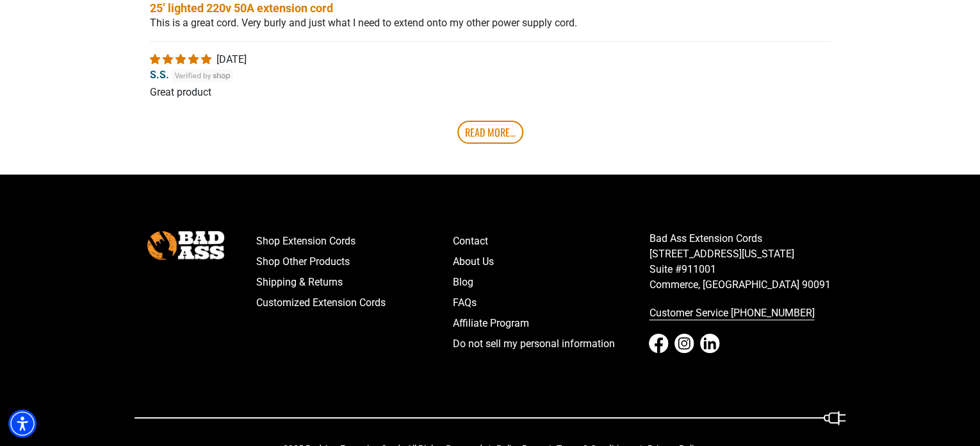 Image resolution: width=980 pixels, height=446 pixels. Describe the element at coordinates (160, 74) in the screenshot. I see `span: S.S.` at that location.